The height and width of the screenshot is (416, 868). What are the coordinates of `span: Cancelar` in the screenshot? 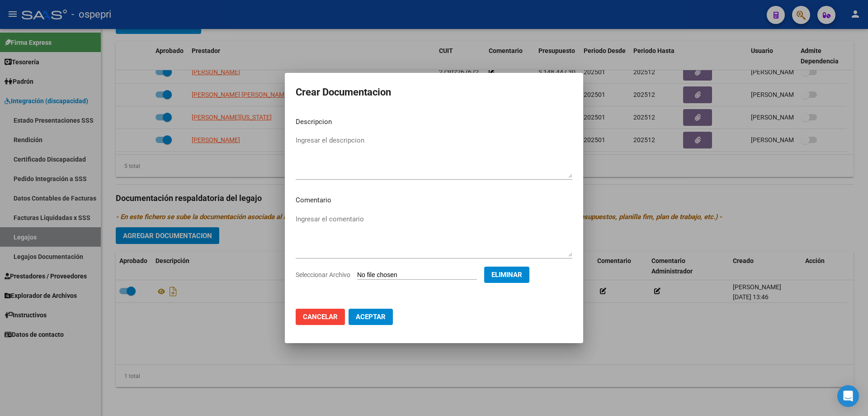 It's located at (320, 316).